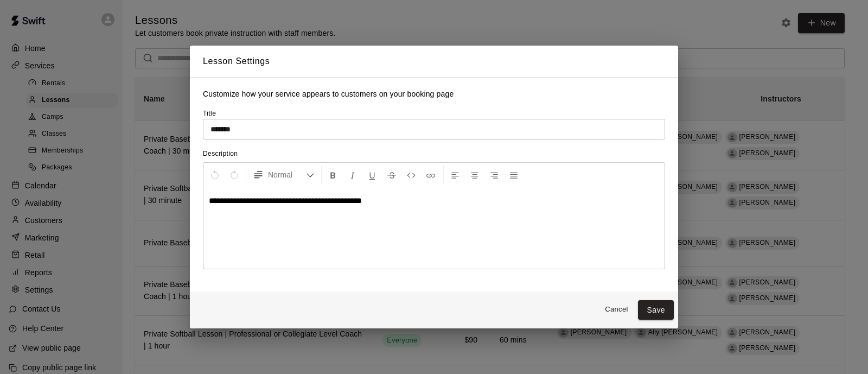 This screenshot has height=374, width=868. I want to click on button: Center Align, so click(475, 175).